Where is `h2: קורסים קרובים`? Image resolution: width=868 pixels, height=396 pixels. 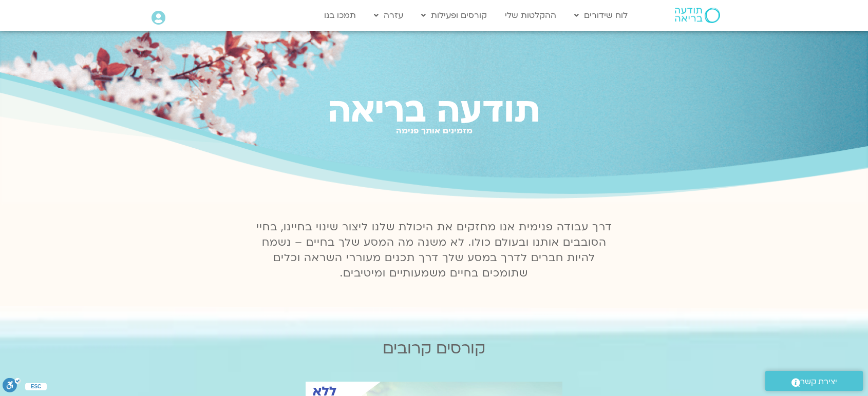
h2: קורסים קרובים is located at coordinates (434, 349).